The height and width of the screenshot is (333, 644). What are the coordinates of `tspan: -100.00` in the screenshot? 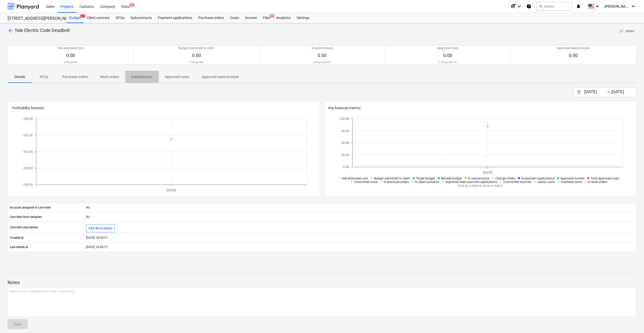 It's located at (28, 119).